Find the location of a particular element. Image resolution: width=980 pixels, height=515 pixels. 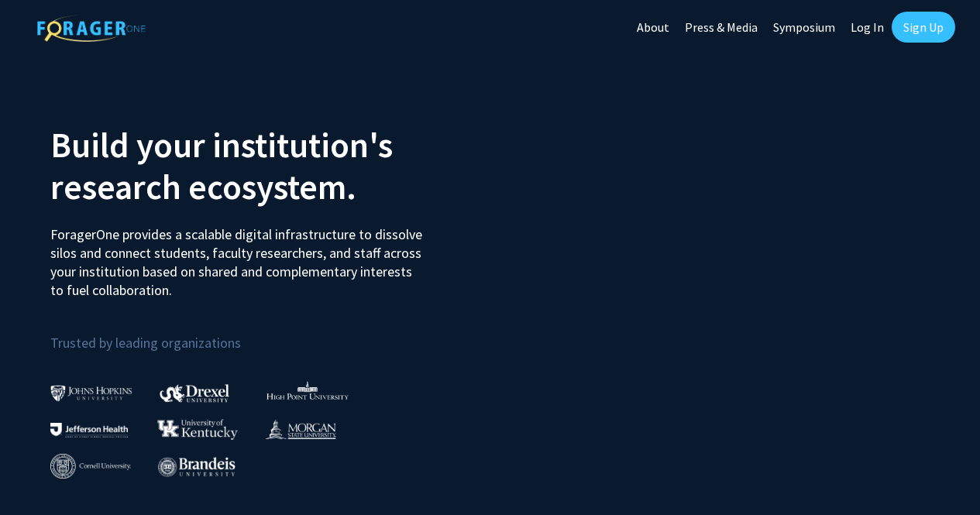

h2: Build your institution's research ecosystem. is located at coordinates (264, 166).